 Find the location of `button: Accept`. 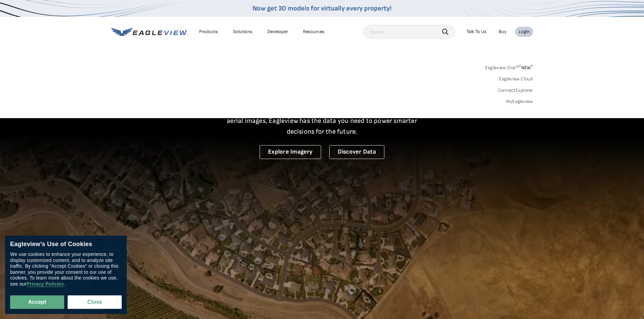

button: Accept is located at coordinates (37, 302).